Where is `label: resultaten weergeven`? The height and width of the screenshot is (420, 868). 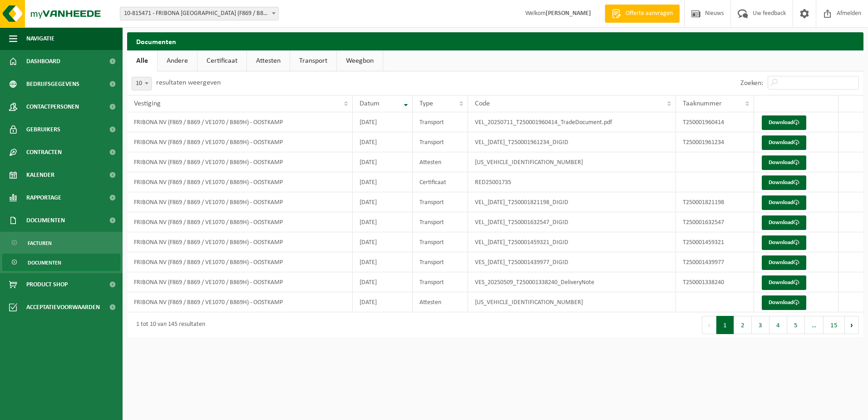 label: resultaten weergeven is located at coordinates (188, 83).